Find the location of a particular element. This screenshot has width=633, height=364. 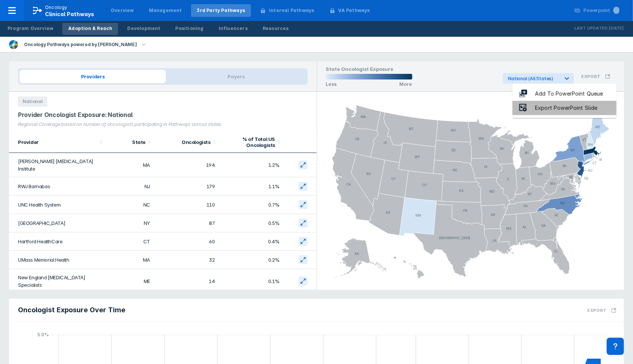

div: Regional Coverage based on number of oncologists participating in Pathways across states is located at coordinates (163, 124).